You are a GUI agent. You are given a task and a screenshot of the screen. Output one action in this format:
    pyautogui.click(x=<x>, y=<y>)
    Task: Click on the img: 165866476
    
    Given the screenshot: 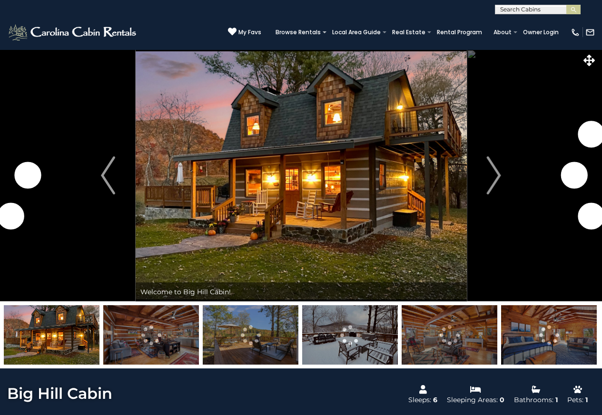 What is the action you would take?
    pyautogui.click(x=350, y=335)
    